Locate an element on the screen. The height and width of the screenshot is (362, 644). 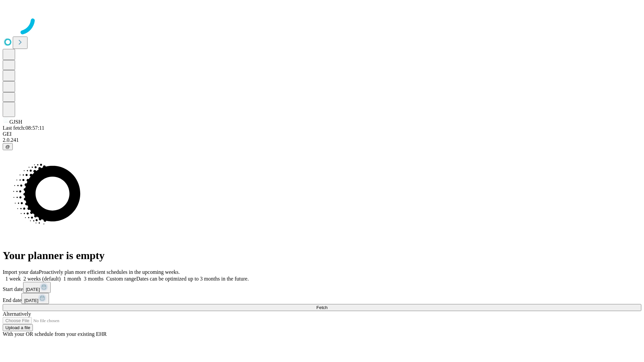
span: GJSH is located at coordinates (16, 121).